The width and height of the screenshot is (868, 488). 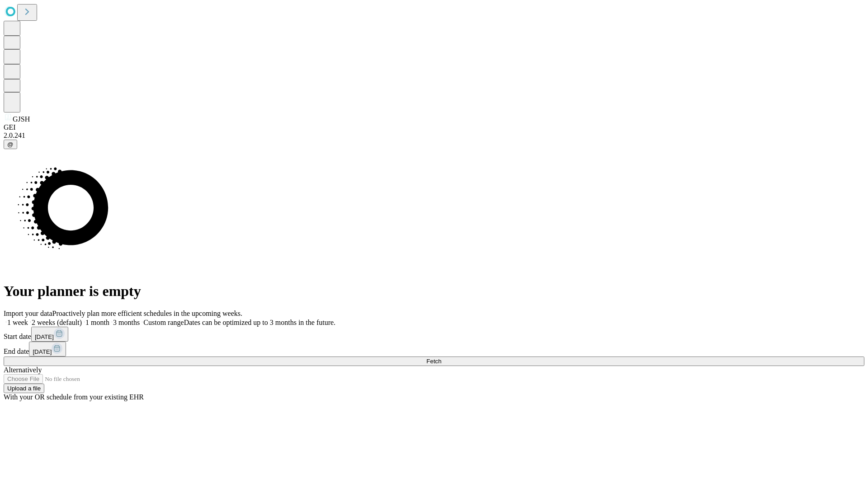 I want to click on span: Proactively plan more efficient schedules in the upcoming weeks., so click(x=148, y=313).